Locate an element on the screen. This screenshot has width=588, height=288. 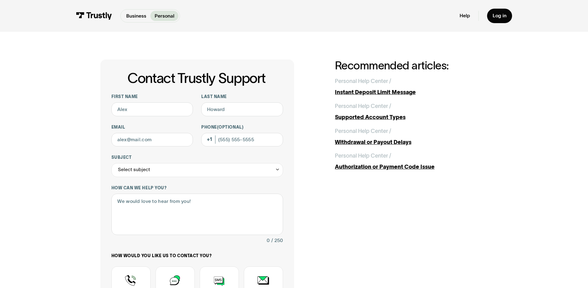
a: Personal Help Center /Instant Deposit Limit Message is located at coordinates (412, 87).